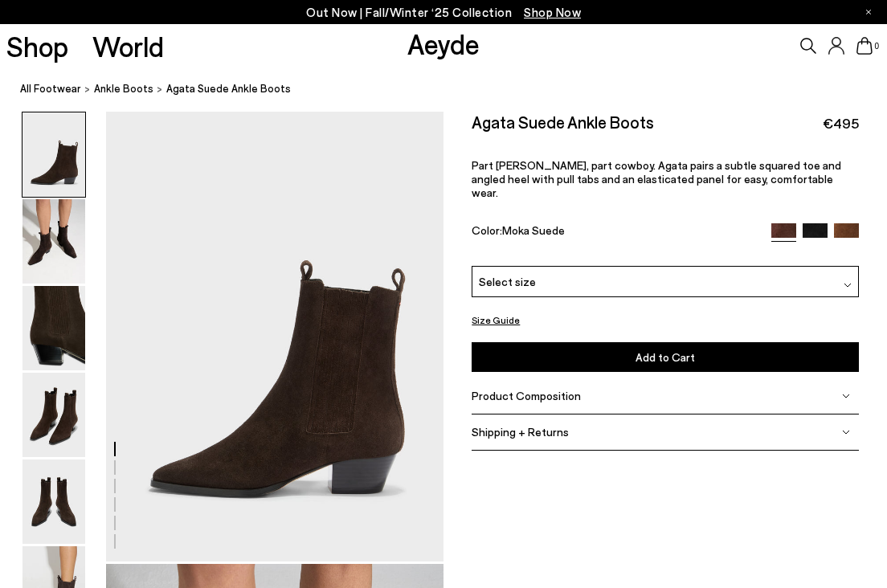 The image size is (887, 588). What do you see at coordinates (53, 241) in the screenshot?
I see `img: Agata Suede Ankle Boots - Image 2` at bounding box center [53, 241].